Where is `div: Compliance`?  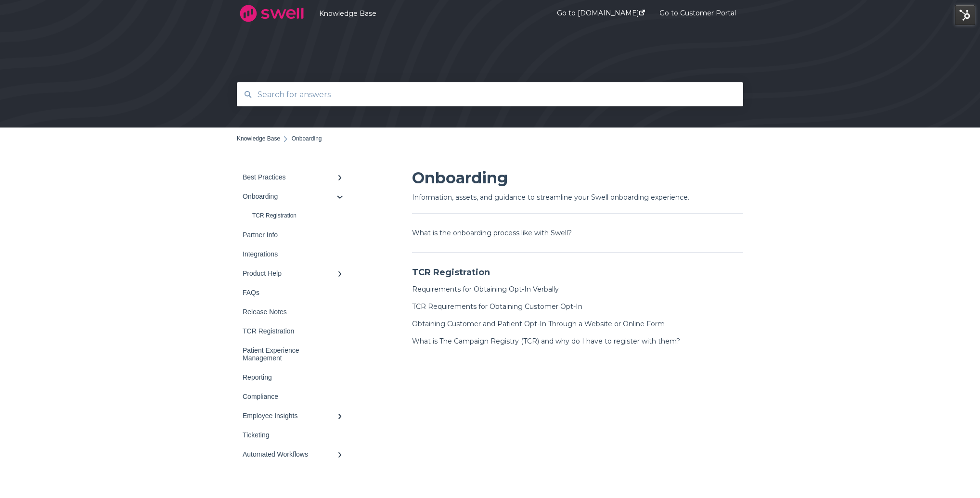
div: Compliance is located at coordinates (290, 396).